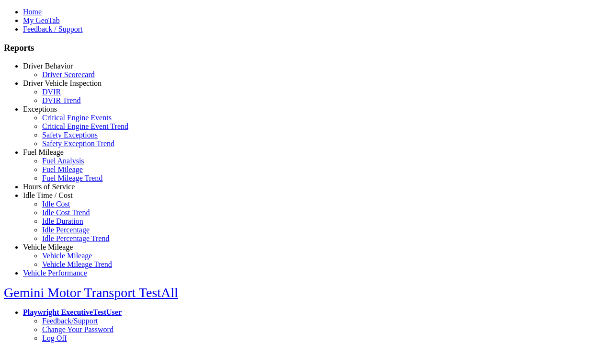  What do you see at coordinates (51, 92) in the screenshot?
I see `a: DVIR` at bounding box center [51, 92].